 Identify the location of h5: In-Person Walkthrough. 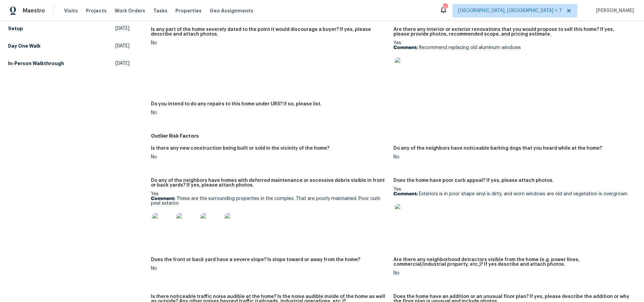
(36, 64).